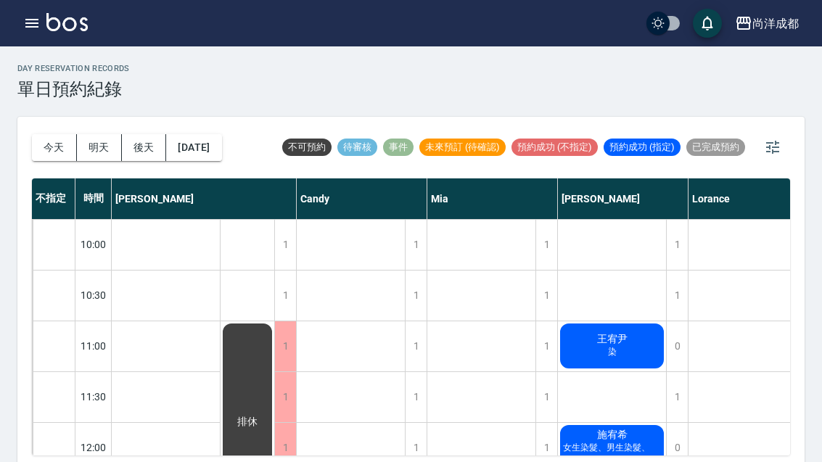 The width and height of the screenshot is (822, 462). I want to click on h2: day Reservation records, so click(73, 68).